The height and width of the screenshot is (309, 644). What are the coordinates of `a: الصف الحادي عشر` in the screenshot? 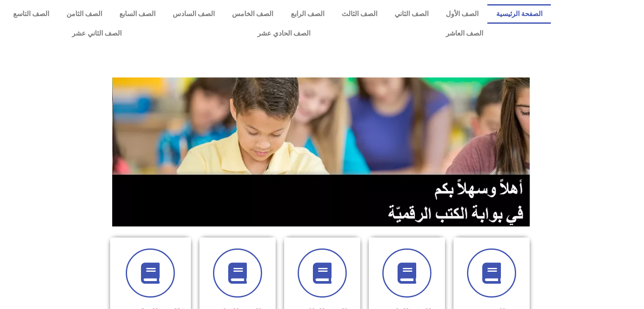 It's located at (283, 33).